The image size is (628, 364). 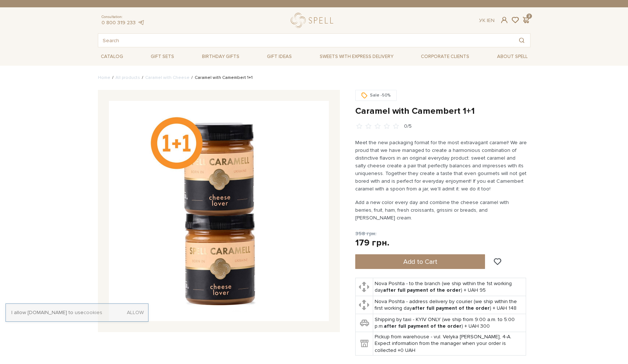 What do you see at coordinates (92, 312) in the screenshot?
I see `a: cookies` at bounding box center [92, 312].